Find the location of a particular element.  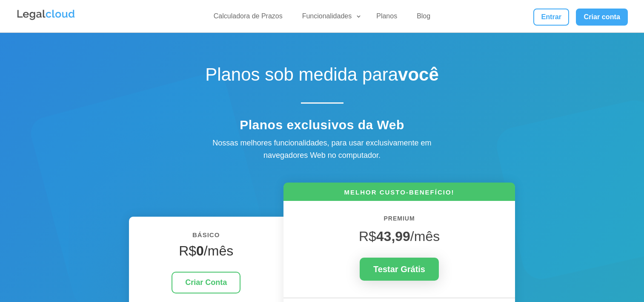

a: Calculadora de Prazos is located at coordinates (248, 18).